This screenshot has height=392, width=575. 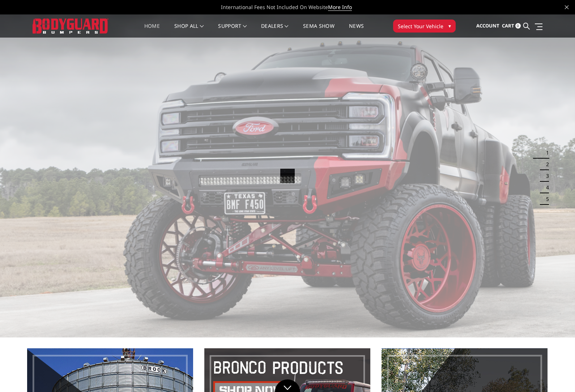 What do you see at coordinates (421, 26) in the screenshot?
I see `span: Select Your Vehicle` at bounding box center [421, 26].